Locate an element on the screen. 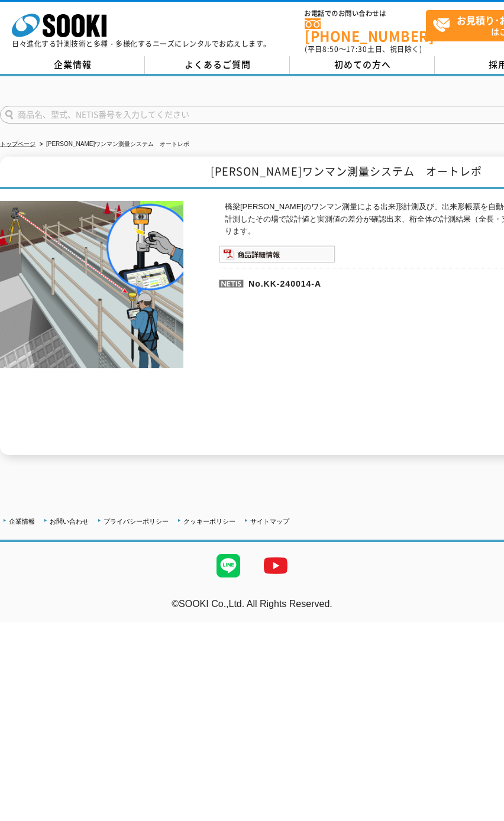 Image resolution: width=504 pixels, height=821 pixels. span: (平日 ～ 土日、祝日除く) is located at coordinates (363, 49).